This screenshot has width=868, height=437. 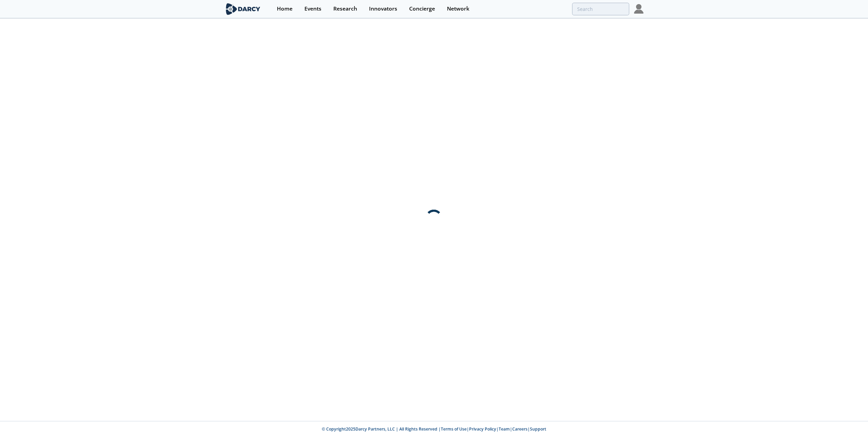 I want to click on div: Events, so click(x=313, y=8).